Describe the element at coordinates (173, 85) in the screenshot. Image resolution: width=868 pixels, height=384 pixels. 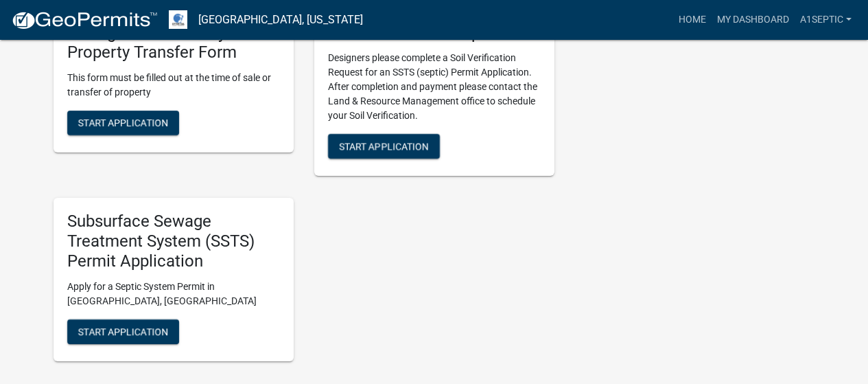
I see `p: This form must be filled out at the time of sale or transfer of property` at that location.